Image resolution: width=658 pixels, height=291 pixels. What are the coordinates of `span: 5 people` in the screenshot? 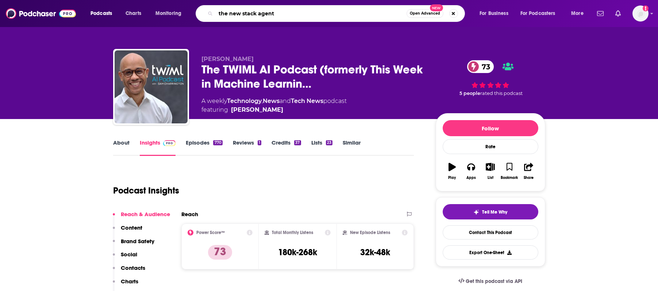 It's located at (470, 93).